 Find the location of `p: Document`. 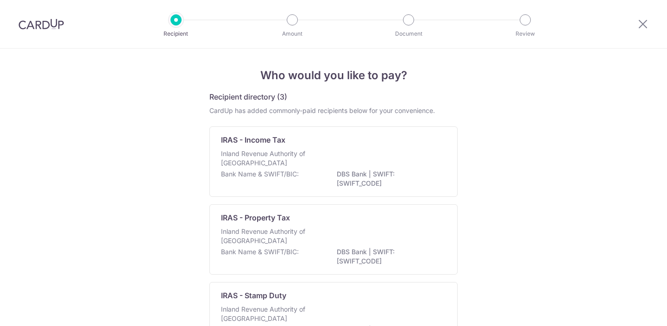

p: Document is located at coordinates (408, 34).